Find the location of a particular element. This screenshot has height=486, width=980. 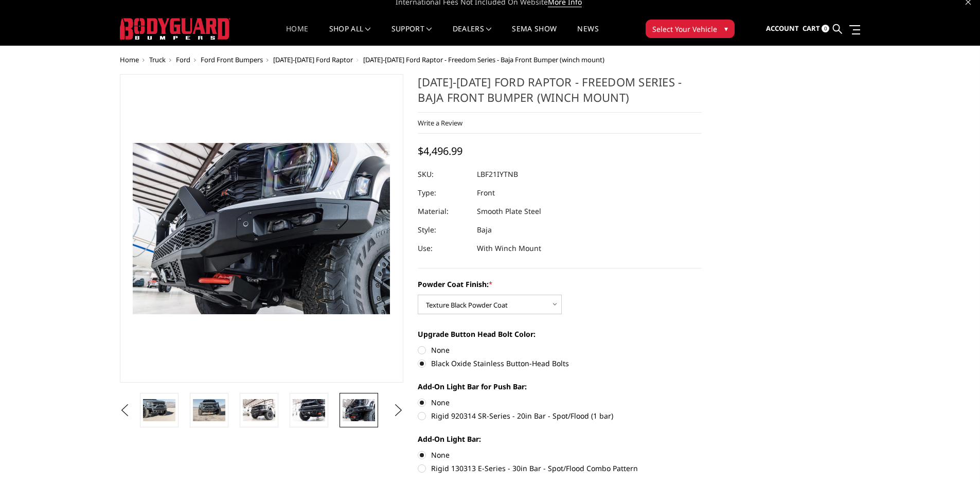

span: Ford is located at coordinates (183, 60).